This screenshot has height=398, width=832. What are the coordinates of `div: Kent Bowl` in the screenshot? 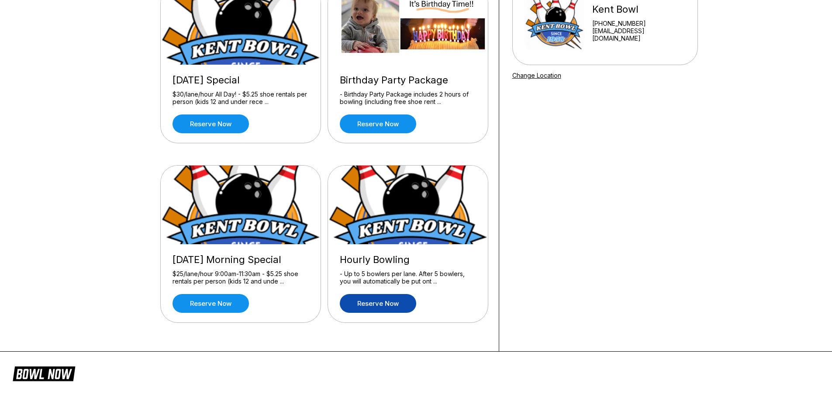 It's located at (639, 9).